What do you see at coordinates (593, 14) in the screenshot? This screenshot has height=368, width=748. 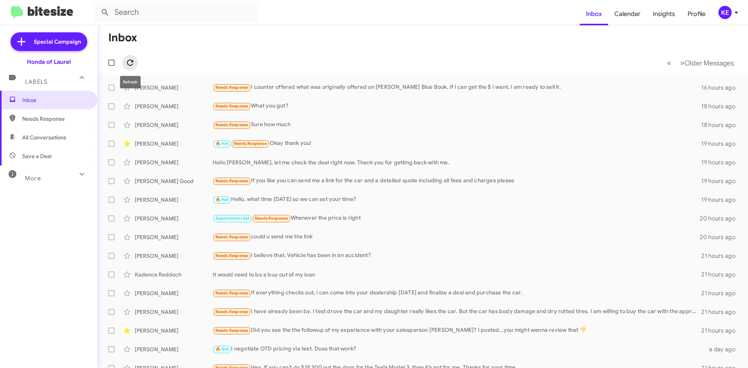 I see `a: Inbox` at bounding box center [593, 14].